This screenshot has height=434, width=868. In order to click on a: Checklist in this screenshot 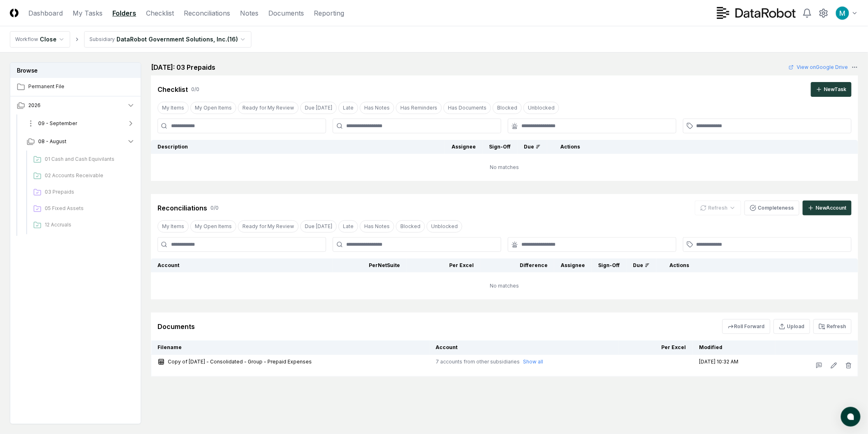, I will do `click(160, 13)`.